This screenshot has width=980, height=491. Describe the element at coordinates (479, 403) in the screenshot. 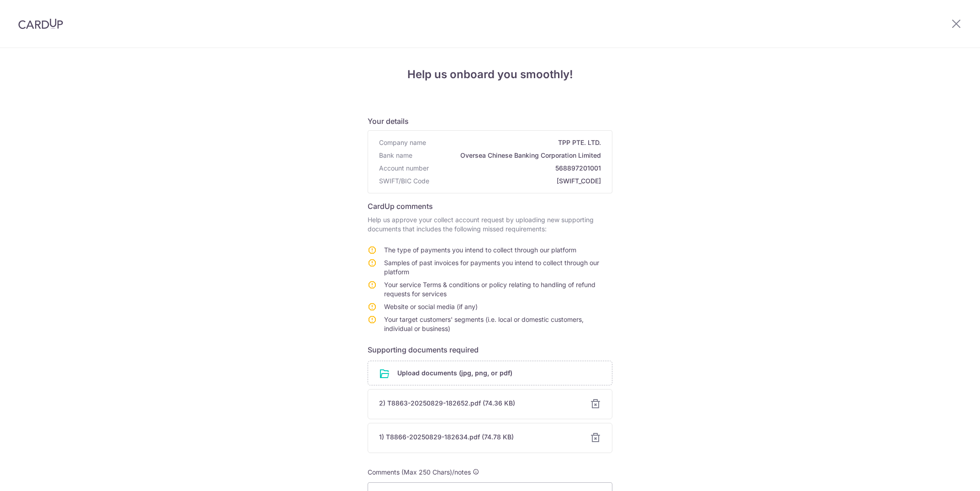

I see `div: 2) T8863-20250829-182652.pdf (74.36 KB)` at that location.